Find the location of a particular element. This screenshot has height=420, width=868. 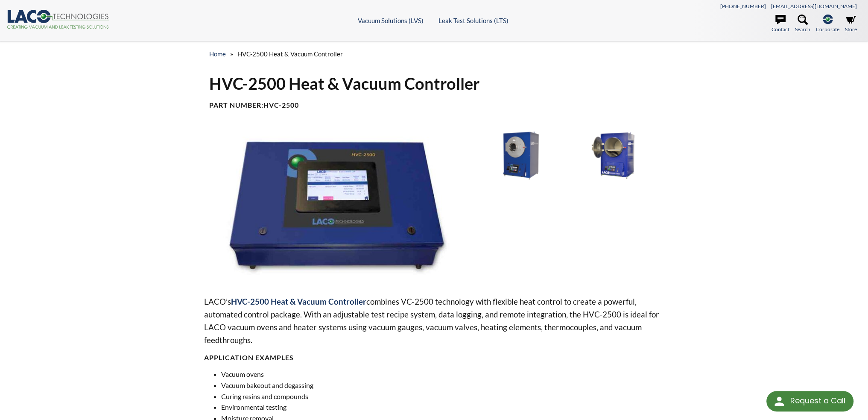

a: Search is located at coordinates (802, 24).